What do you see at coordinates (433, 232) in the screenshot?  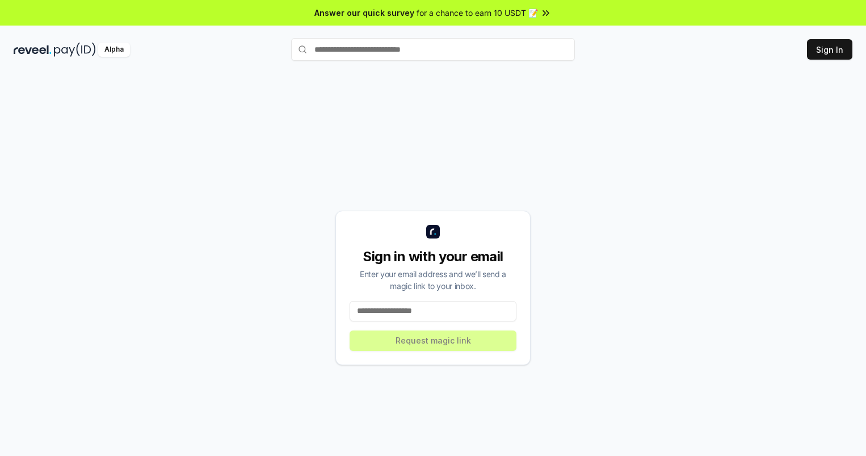 I see `img: logo_small` at bounding box center [433, 232].